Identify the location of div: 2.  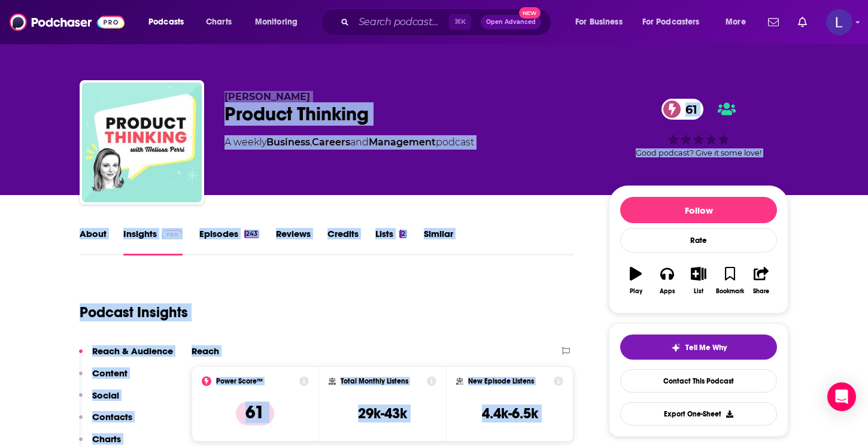
(403, 234).